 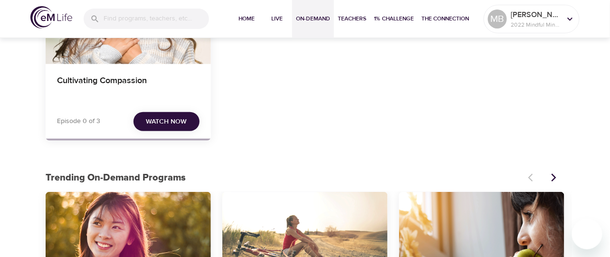 I want to click on p: 2022 Mindful Minutes, so click(x=536, y=25).